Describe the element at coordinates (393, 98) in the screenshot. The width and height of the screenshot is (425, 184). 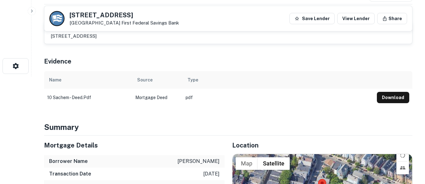
I see `button: Download` at that location.